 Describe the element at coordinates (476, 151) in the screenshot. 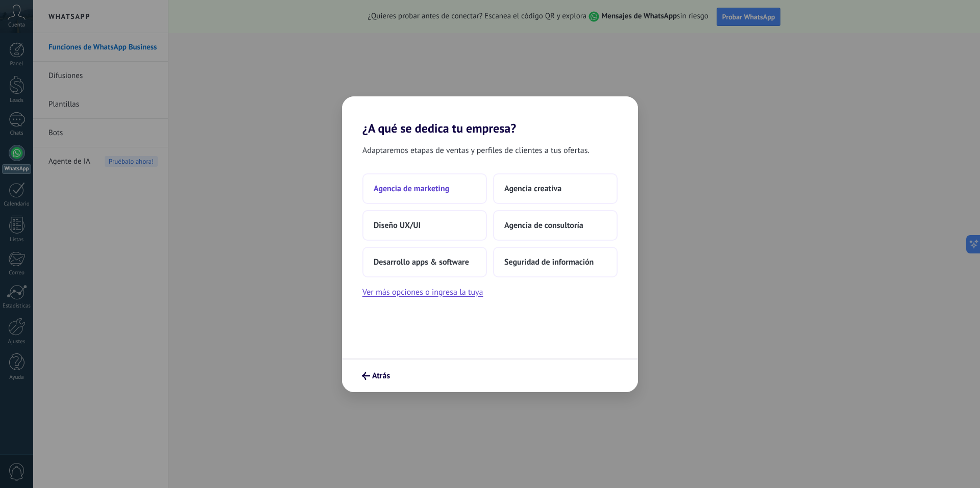

I see `span: Adaptaremos etapas de ventas y perfiles de clientes a tus ofertas.` at that location.